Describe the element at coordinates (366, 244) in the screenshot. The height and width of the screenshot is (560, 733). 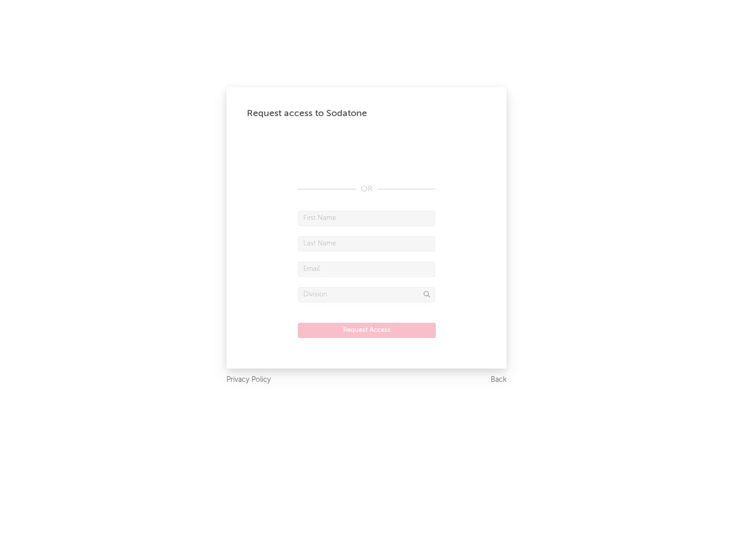
I see `input: Last Name` at that location.